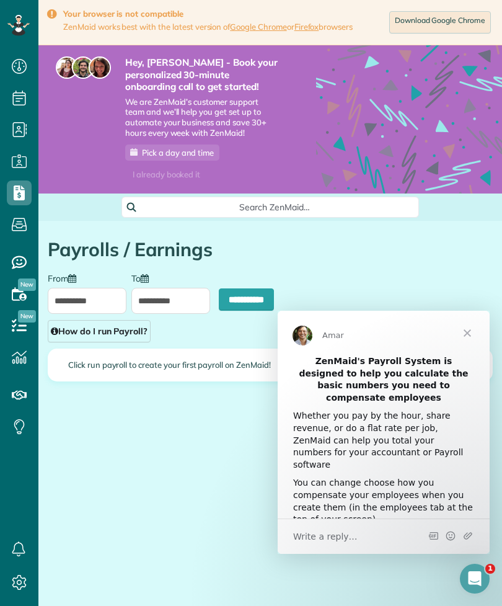  I want to click on span: Write a reply…, so click(48, 226).